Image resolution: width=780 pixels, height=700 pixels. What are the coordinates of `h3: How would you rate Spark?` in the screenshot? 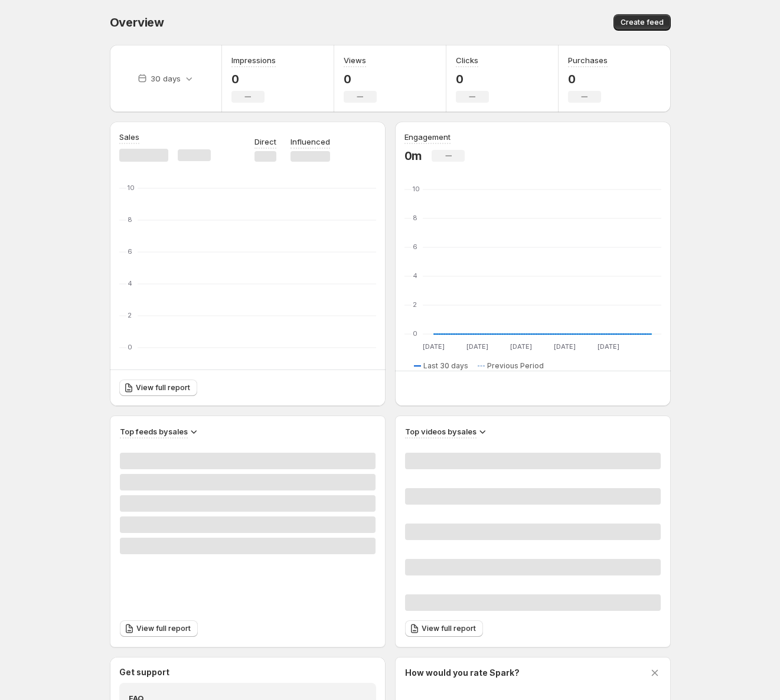 It's located at (462, 673).